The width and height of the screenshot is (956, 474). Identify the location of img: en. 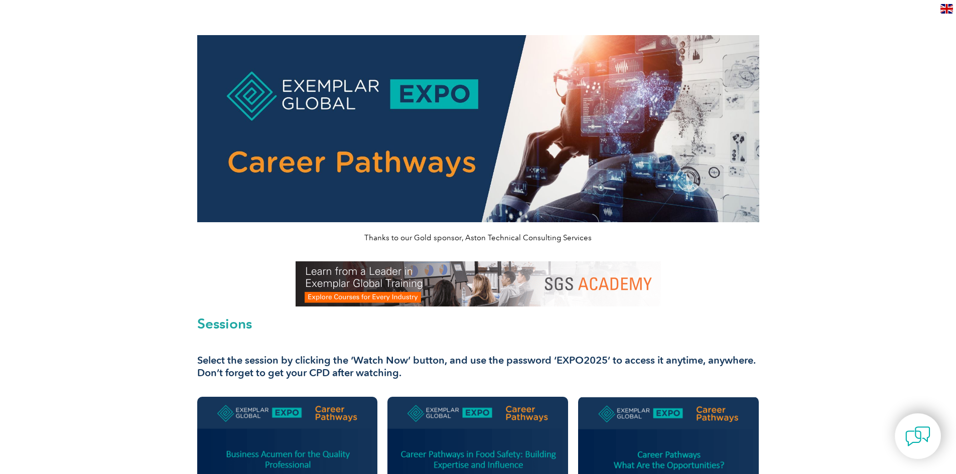
(947, 9).